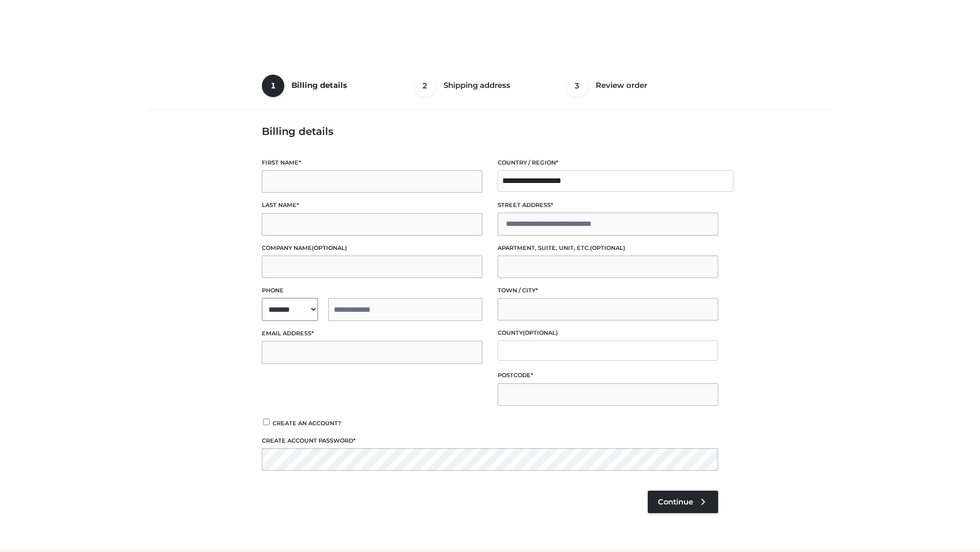 This screenshot has width=980, height=552. I want to click on span: Review order, so click(621, 85).